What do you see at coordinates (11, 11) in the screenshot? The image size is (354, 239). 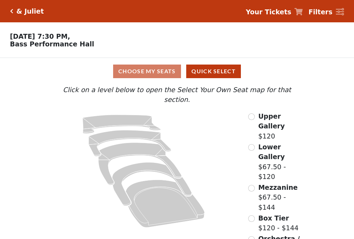 I see `a: Click here to go back to filters` at bounding box center [11, 11].